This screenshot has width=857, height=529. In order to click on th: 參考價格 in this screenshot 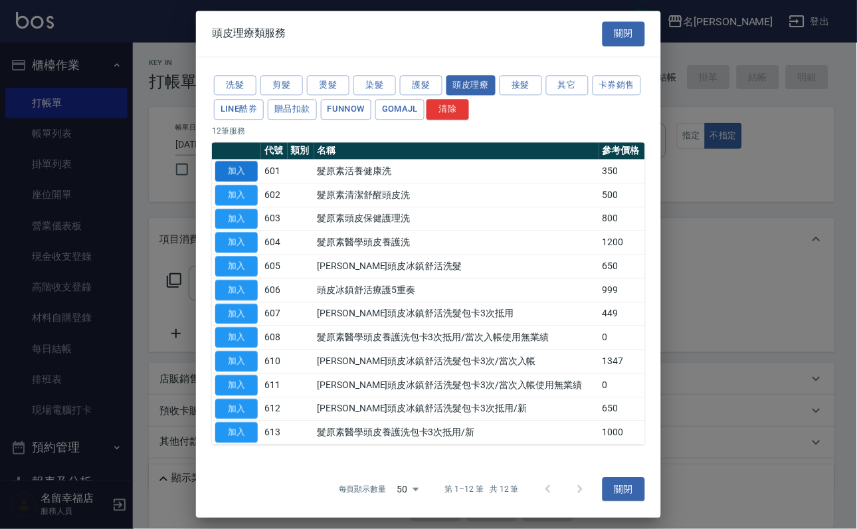, I will do `click(622, 151)`.